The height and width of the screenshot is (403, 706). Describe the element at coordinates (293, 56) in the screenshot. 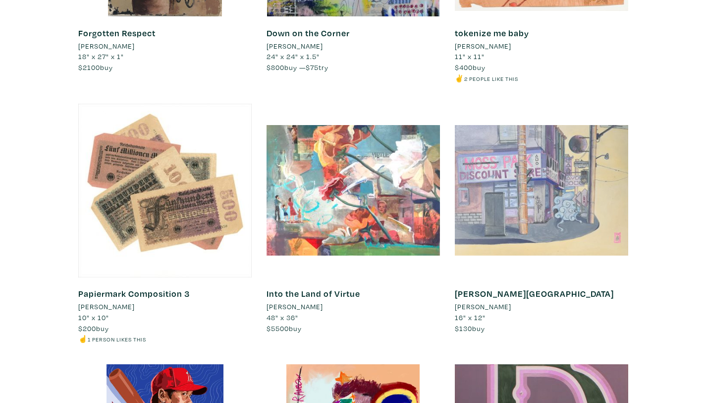

I see `span: 24" x 24" x 1.5"` at that location.